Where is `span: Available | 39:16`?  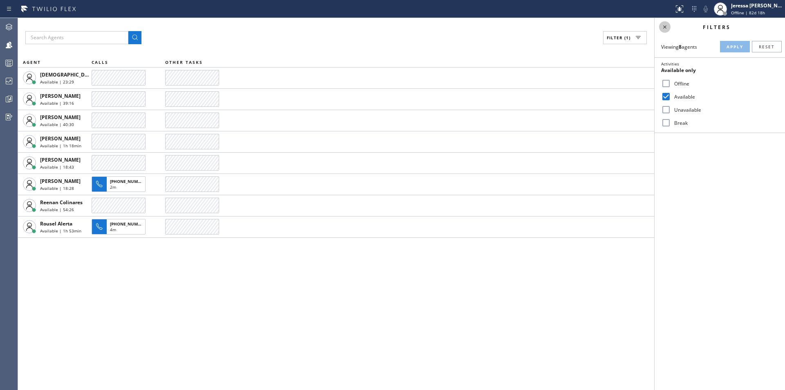
span: Available | 39:16 is located at coordinates (57, 103).